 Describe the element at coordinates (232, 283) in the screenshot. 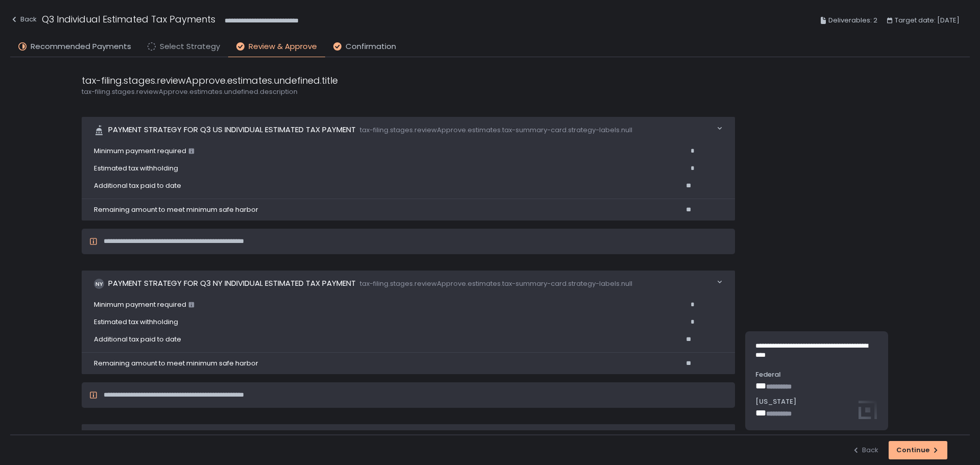

I see `span: Payment strategy for Q3 NY Individual Estimated Tax Payment` at that location.